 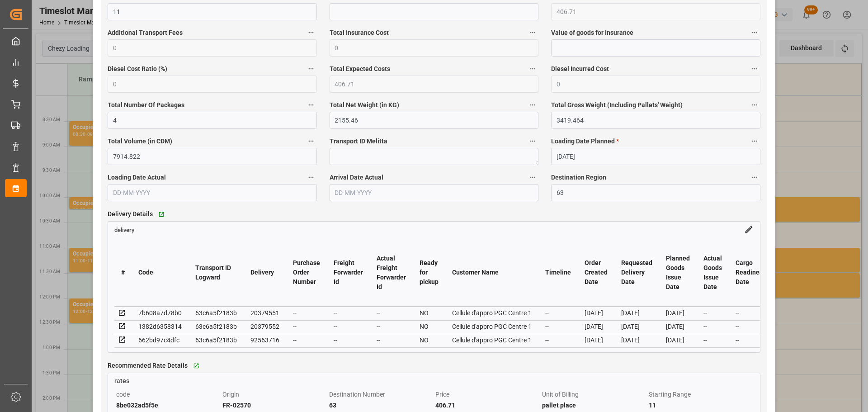 I want to click on th: Customer Name, so click(x=492, y=273).